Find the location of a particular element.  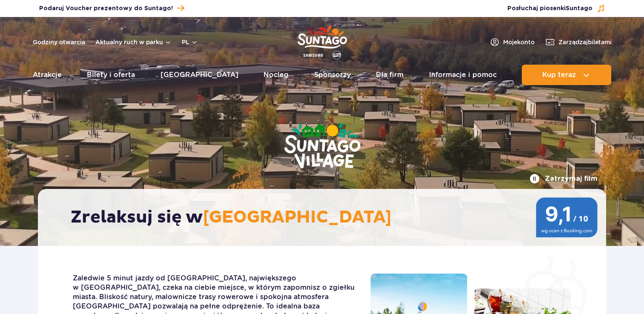

button: Aktualny ruch w parku is located at coordinates (133, 42).